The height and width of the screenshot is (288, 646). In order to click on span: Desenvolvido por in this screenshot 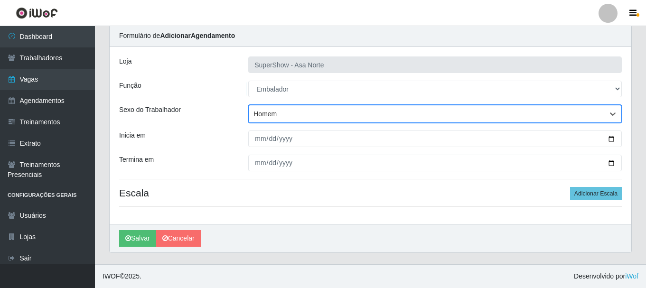, I will do `click(606, 276)`.